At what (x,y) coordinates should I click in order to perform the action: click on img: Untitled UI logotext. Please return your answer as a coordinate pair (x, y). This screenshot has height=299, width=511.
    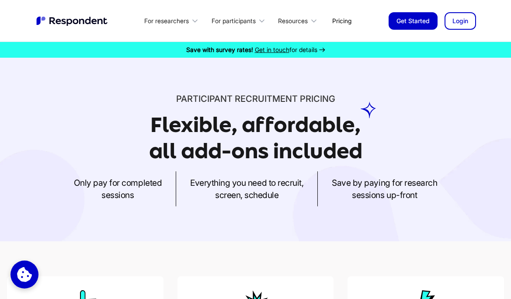
    Looking at the image, I should click on (73, 21).